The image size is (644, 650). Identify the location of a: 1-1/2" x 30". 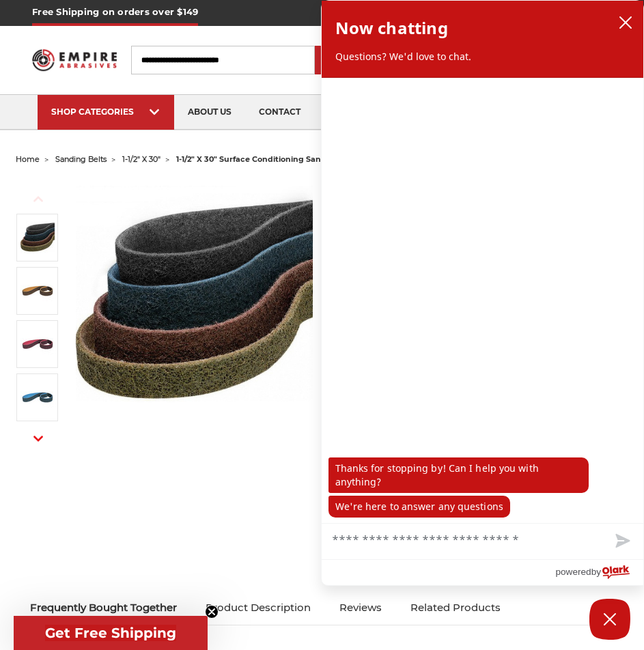
(142, 159).